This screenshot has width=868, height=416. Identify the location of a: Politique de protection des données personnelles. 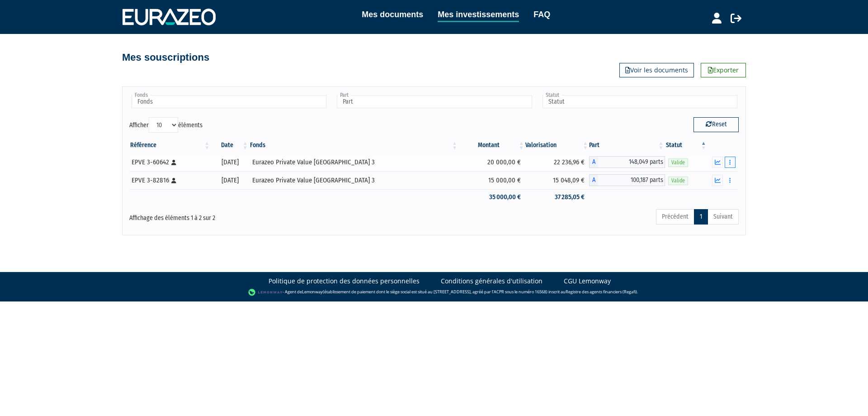
(344, 281).